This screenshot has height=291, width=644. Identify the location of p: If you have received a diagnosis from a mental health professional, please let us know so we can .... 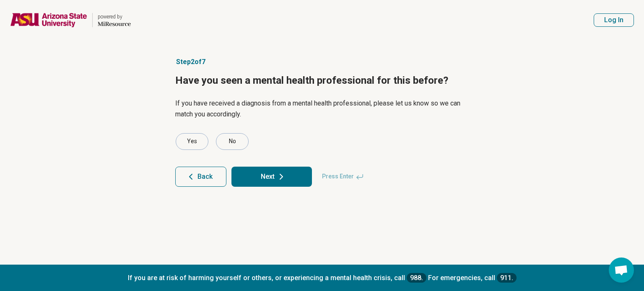
(322, 109).